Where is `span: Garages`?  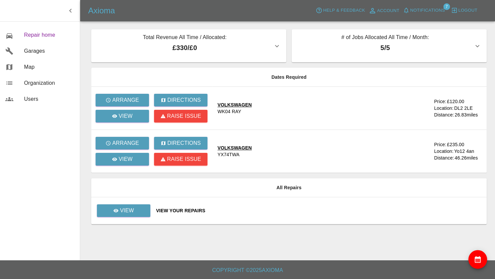
span: Garages is located at coordinates (49, 51).